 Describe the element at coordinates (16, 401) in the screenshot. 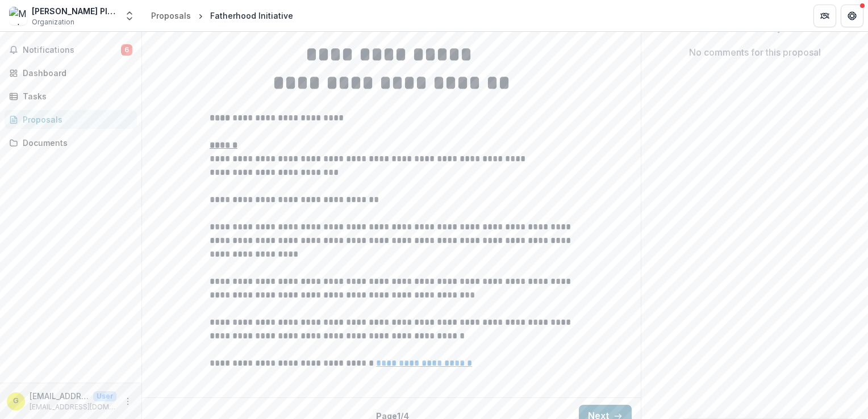

I see `div: grants@madonnaplace.org` at that location.